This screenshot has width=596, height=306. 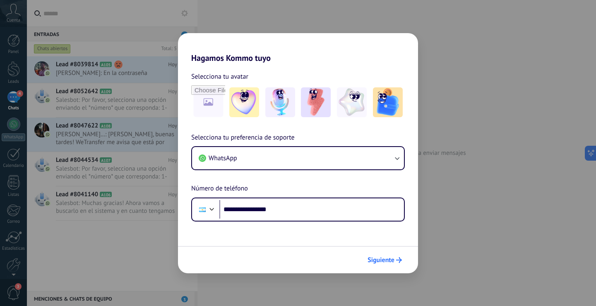 What do you see at coordinates (352, 102) in the screenshot?
I see `img: -4.jpeg` at bounding box center [352, 102].